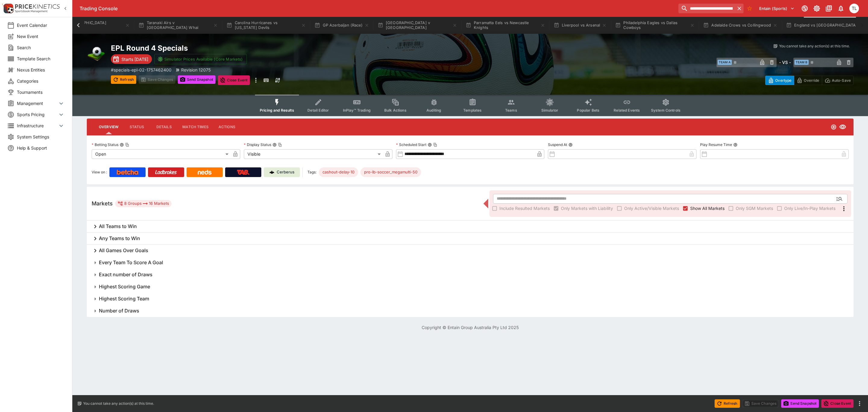 This screenshot has width=868, height=412. Describe the element at coordinates (41, 58) in the screenshot. I see `span: Template Search` at that location.